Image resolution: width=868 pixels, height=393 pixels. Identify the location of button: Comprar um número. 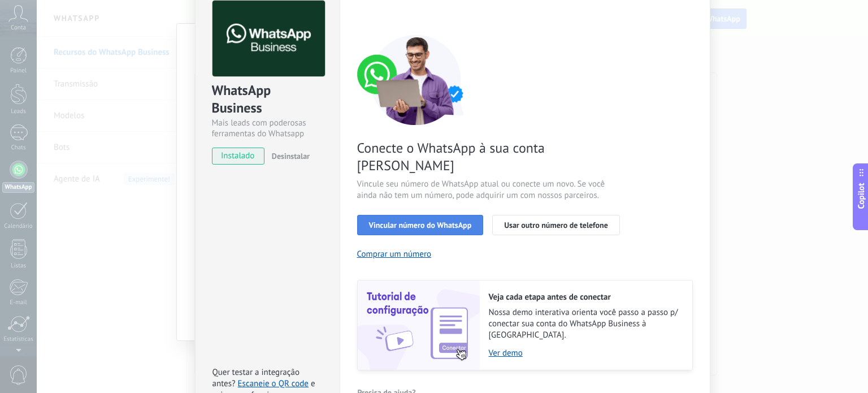
(394, 254).